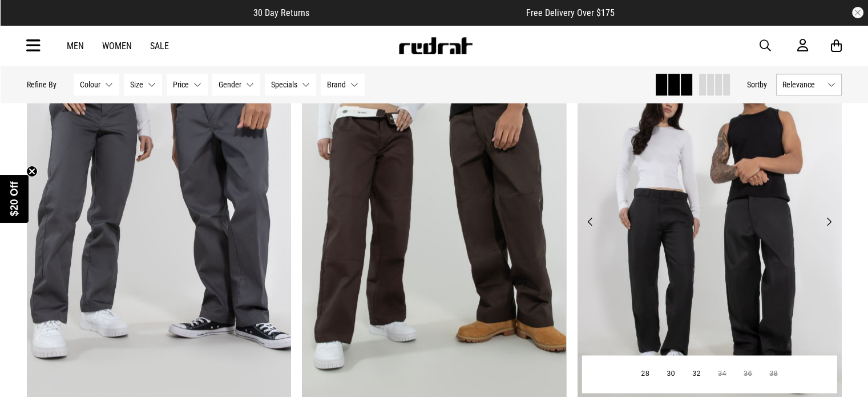 This screenshot has height=397, width=868. Describe the element at coordinates (160, 45) in the screenshot. I see `a: Sale` at that location.